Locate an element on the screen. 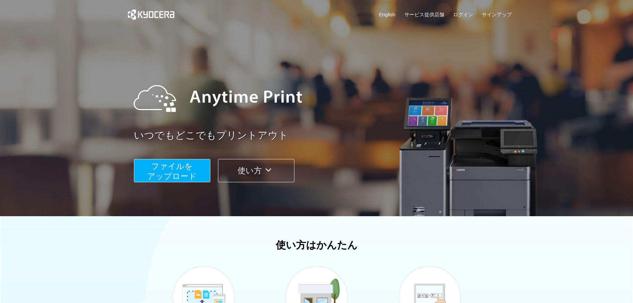  button: 使い方 is located at coordinates (256, 170).